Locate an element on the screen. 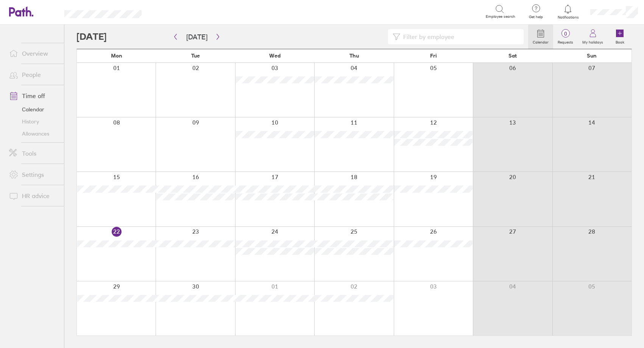 The width and height of the screenshot is (644, 348). div: Search is located at coordinates (171, 11).